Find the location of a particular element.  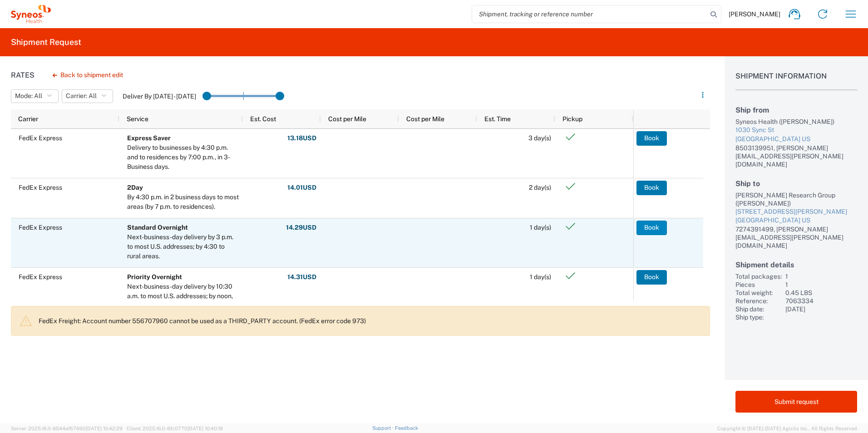

b: Express Saver is located at coordinates (149, 138).